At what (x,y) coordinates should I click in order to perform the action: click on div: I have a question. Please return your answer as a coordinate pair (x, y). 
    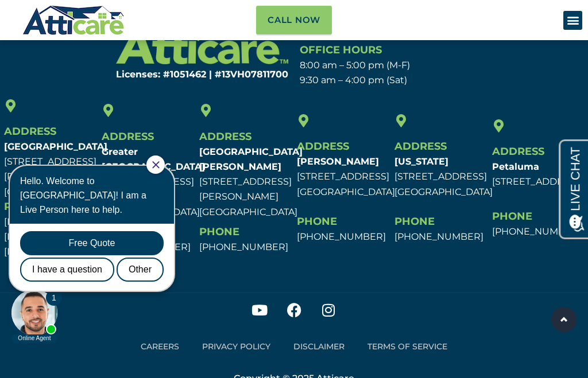
    Looking at the image, I should click on (61, 115).